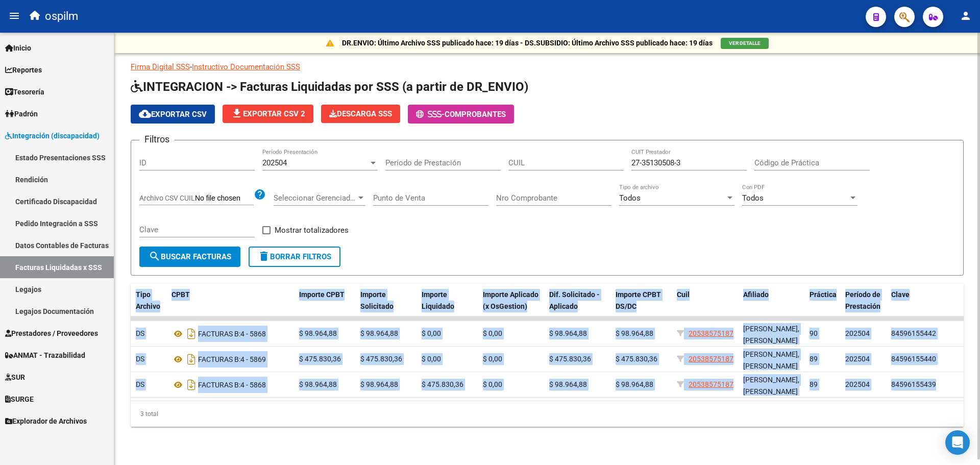 Image resolution: width=980 pixels, height=465 pixels. What do you see at coordinates (511, 306) in the screenshot?
I see `datatable-header-cell: Importe Aplicado (x OsGestion)` at bounding box center [511, 306].